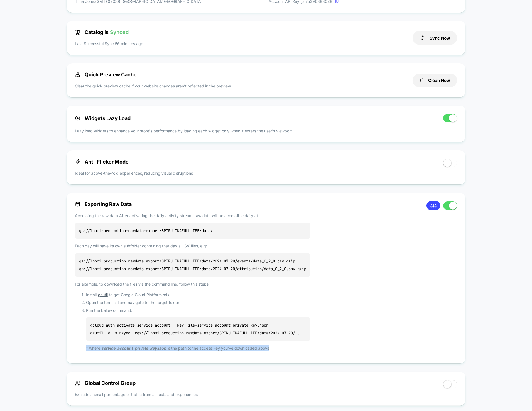  Describe the element at coordinates (102, 32) in the screenshot. I see `span: Catalog is` at that location.